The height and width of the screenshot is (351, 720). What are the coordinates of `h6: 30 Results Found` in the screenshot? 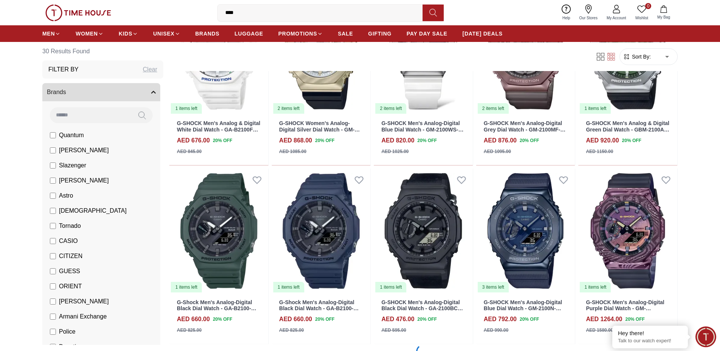 It's located at (103, 51).